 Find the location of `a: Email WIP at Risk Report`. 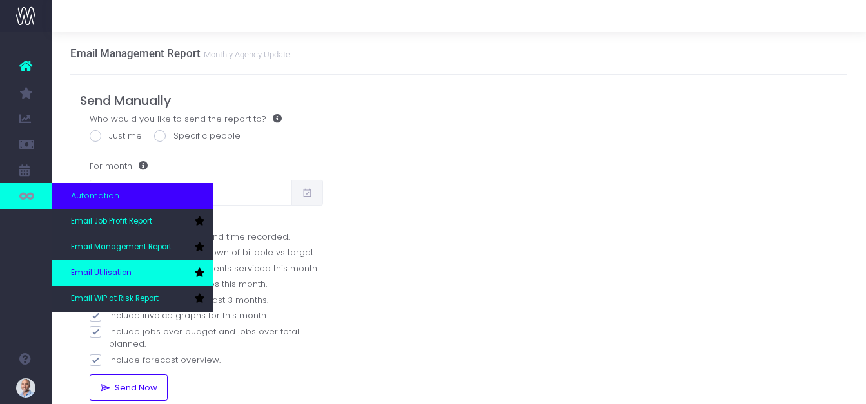

a: Email WIP at Risk Report is located at coordinates (132, 299).